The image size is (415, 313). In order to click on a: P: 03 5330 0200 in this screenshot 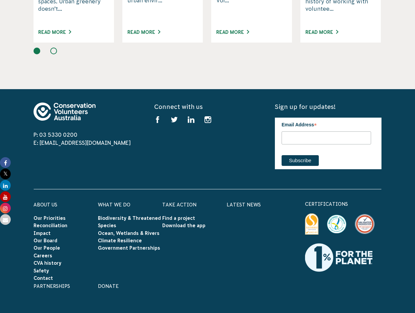, I will do `click(55, 135)`.